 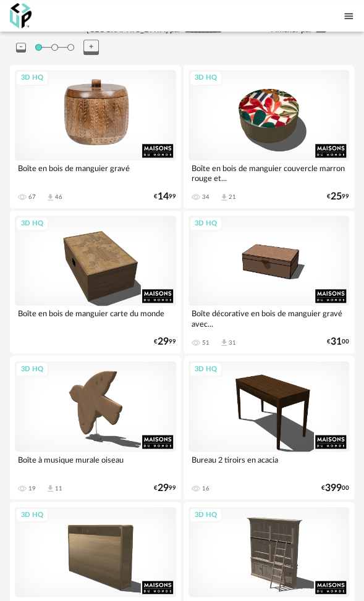 I want to click on span: 399, so click(x=333, y=488).